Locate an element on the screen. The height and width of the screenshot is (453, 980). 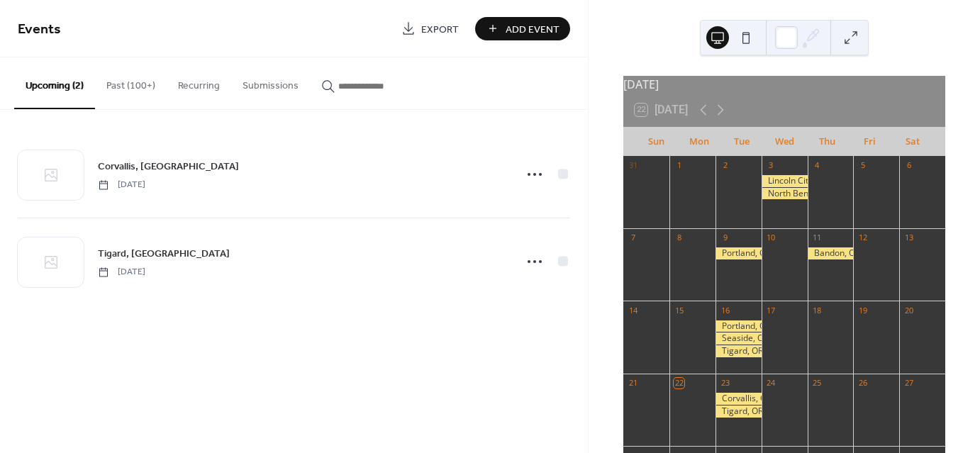
div: 14 is located at coordinates (633, 310).